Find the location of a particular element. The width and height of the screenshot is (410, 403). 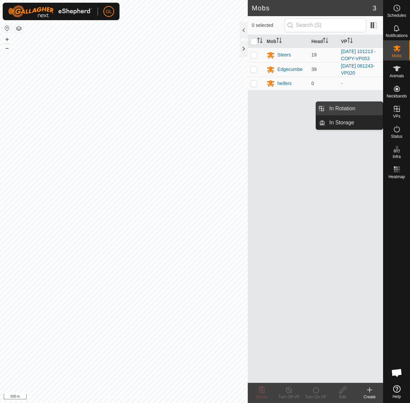

span: GL is located at coordinates (109, 11).